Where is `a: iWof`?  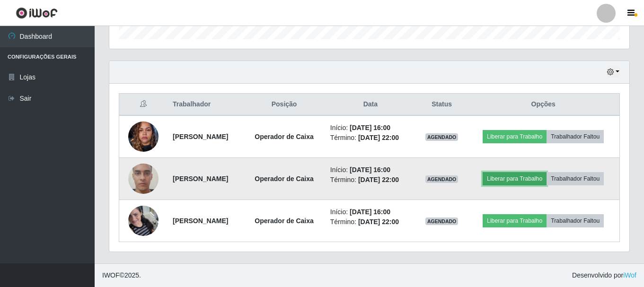
a: iWof is located at coordinates (630, 275).